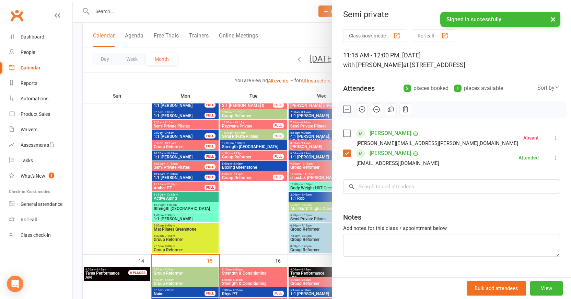 This screenshot has height=299, width=571. I want to click on div: Reports, so click(29, 83).